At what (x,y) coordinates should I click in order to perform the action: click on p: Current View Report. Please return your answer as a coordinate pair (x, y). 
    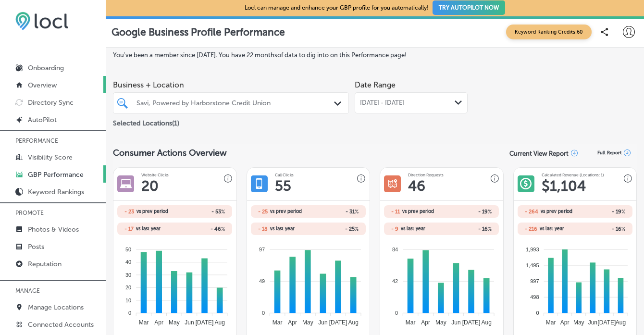
    Looking at the image, I should click on (539, 153).